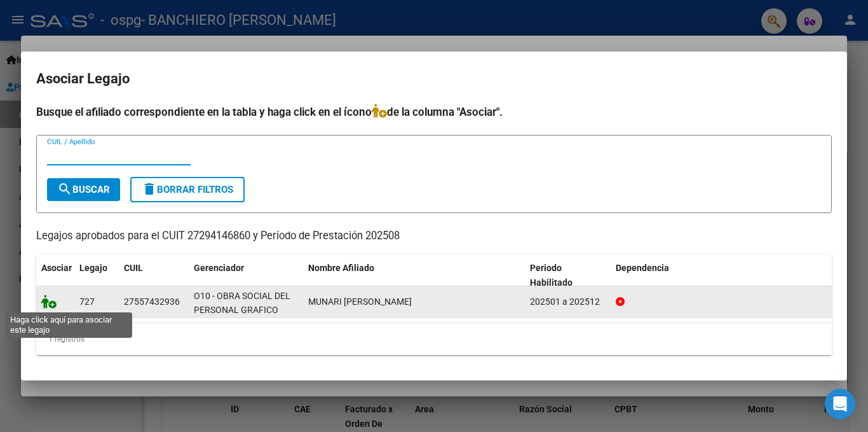  Describe the element at coordinates (55, 275) in the screenshot. I see `datatable-header-cell: Asociar` at that location.